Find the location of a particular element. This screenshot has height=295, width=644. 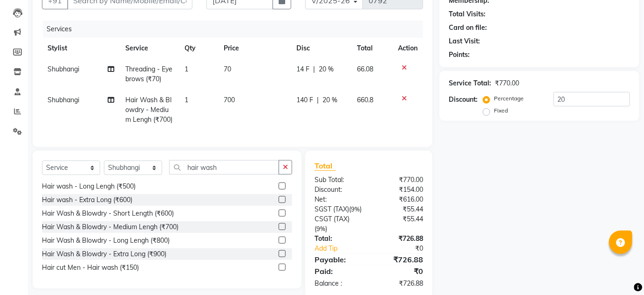

span: 14 F is located at coordinates (303, 69).